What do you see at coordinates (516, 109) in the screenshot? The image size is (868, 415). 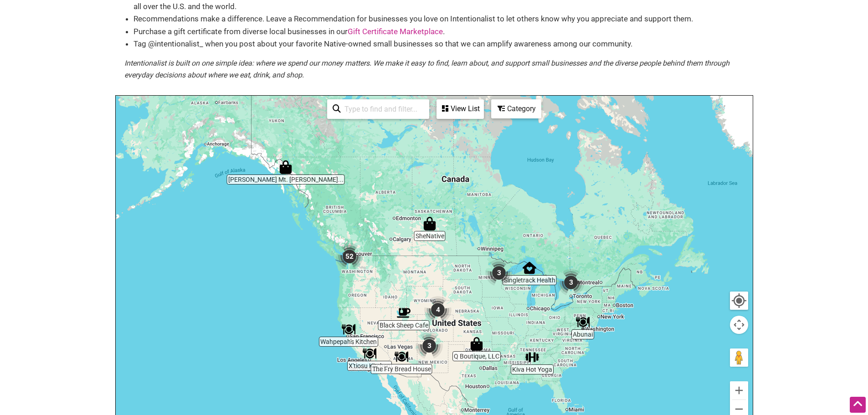 I see `div: Category` at bounding box center [516, 109].